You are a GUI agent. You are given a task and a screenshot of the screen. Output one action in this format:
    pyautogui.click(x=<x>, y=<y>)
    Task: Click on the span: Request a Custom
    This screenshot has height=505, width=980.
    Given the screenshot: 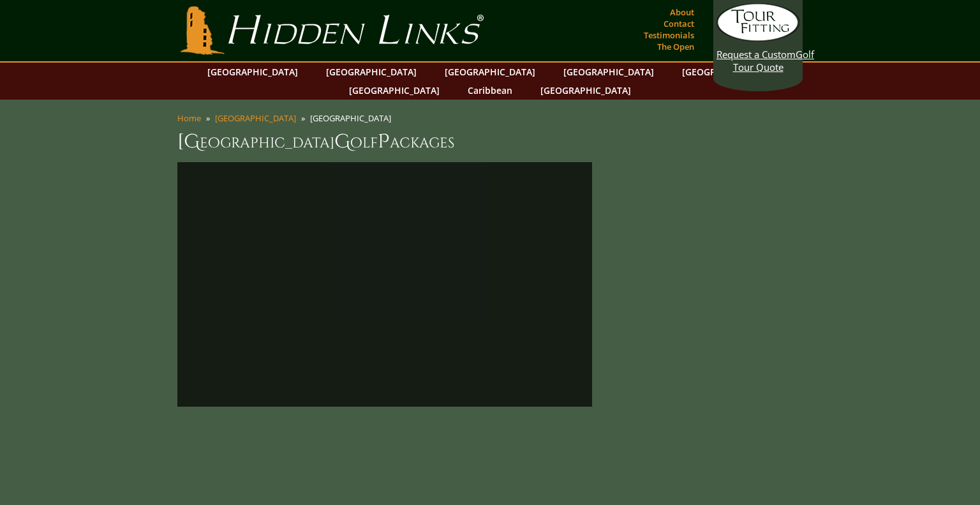 What is the action you would take?
    pyautogui.click(x=756, y=54)
    